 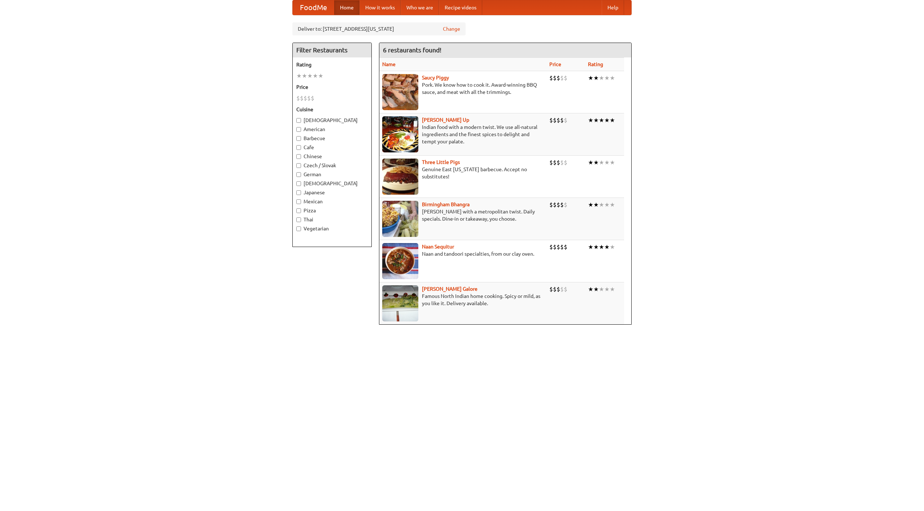 I want to click on b: Birmingham Bhangra, so click(x=446, y=204).